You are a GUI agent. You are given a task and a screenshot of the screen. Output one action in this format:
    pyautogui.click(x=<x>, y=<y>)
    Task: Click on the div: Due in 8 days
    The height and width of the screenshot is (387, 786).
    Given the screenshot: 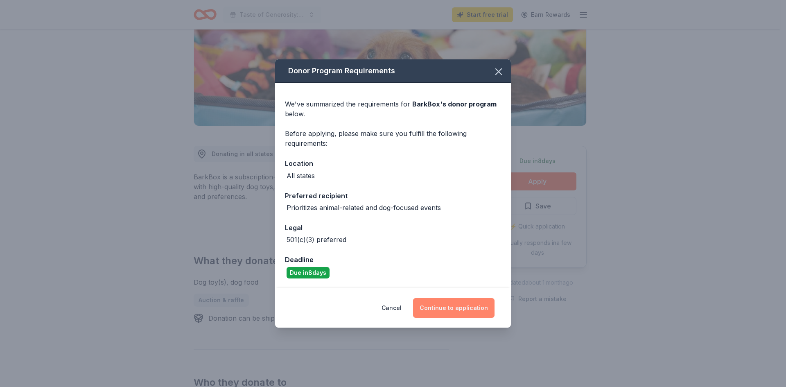 What is the action you would take?
    pyautogui.click(x=308, y=273)
    